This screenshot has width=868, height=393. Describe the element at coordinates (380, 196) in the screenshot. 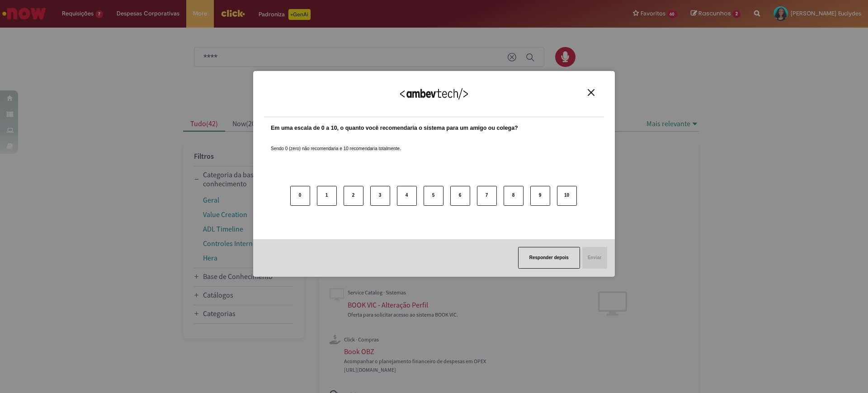

I see `button: 3` at that location.